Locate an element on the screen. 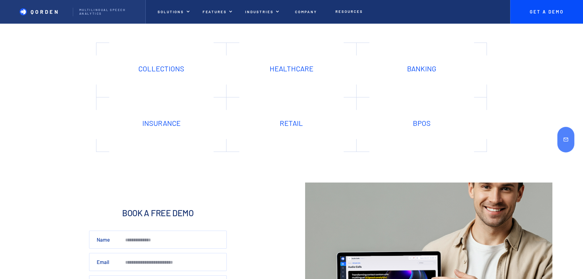 The image size is (583, 279). p: INDUSTRIES is located at coordinates (259, 12).